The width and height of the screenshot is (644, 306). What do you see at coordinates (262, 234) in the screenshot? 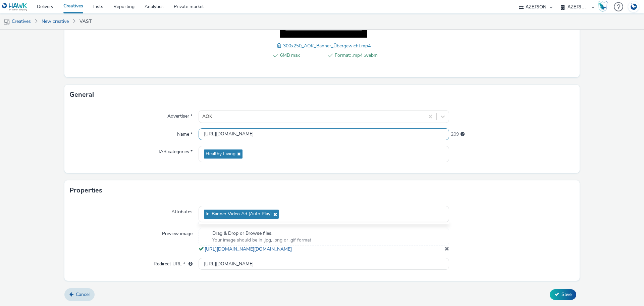
I see `span: Drag & Drop or Browse files.` at bounding box center [262, 234].